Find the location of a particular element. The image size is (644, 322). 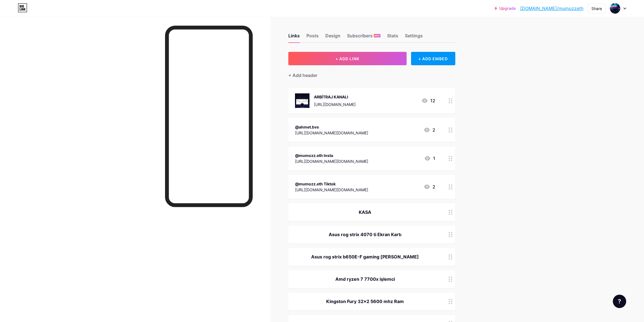

div: Stats is located at coordinates (393, 37).